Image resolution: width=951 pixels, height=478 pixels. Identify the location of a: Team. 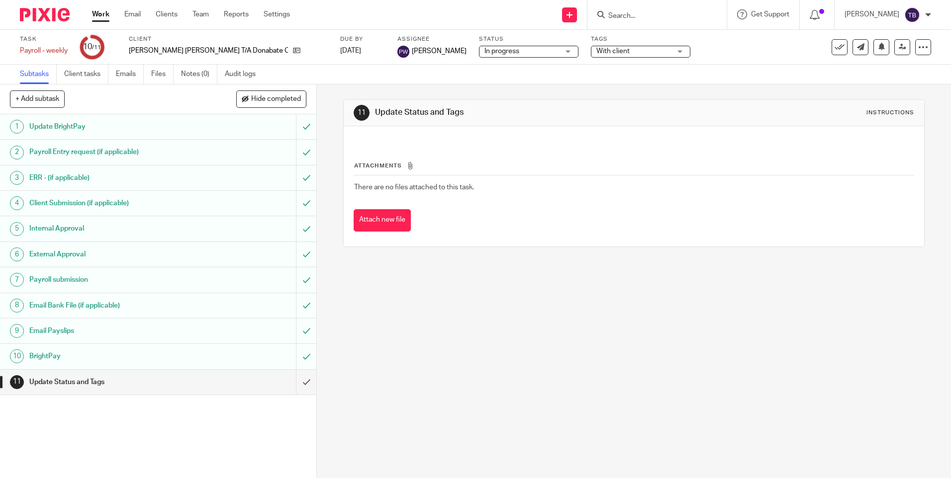
(200, 14).